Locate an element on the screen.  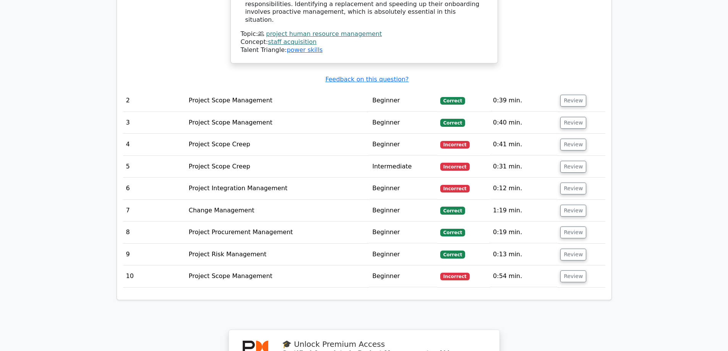
a: project human resource management is located at coordinates (324, 34).